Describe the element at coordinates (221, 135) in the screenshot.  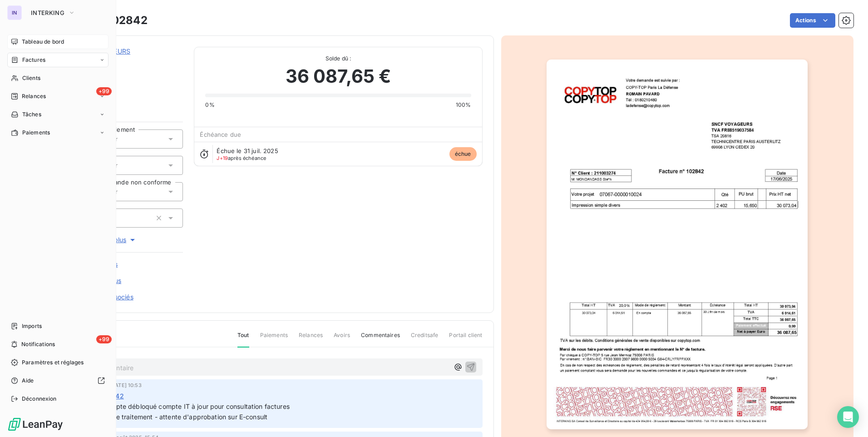
I see `span: Échéance due` at that location.